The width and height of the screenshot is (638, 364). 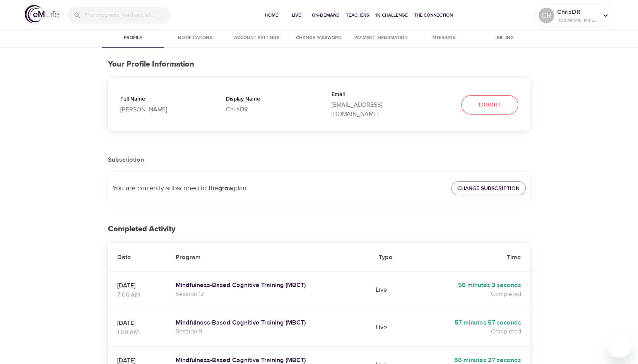 I want to click on span: Teachers, so click(x=357, y=15).